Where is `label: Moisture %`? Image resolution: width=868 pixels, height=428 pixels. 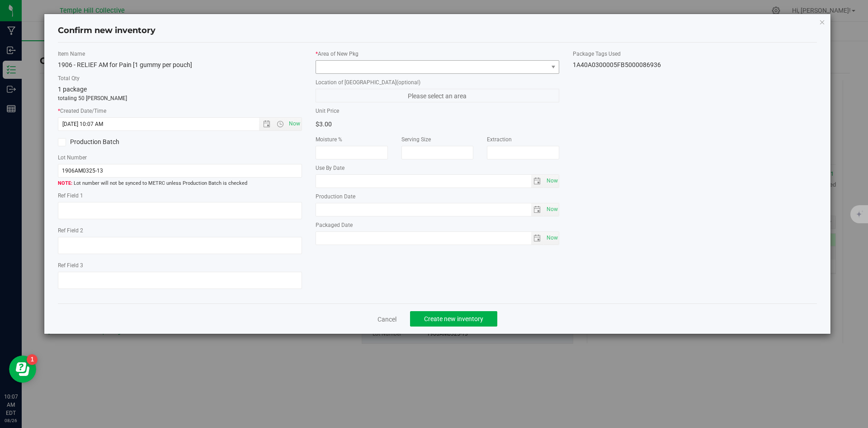 label: Moisture % is located at coordinates (352, 139).